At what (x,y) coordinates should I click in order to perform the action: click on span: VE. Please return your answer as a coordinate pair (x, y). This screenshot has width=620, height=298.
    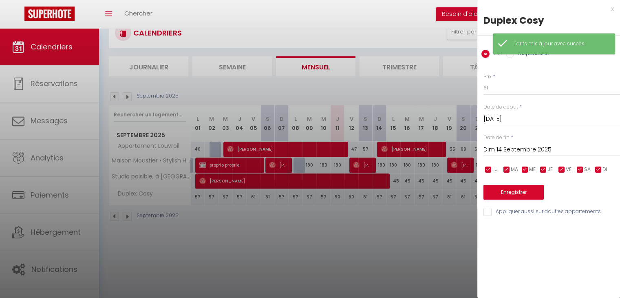
    Looking at the image, I should click on (569, 169).